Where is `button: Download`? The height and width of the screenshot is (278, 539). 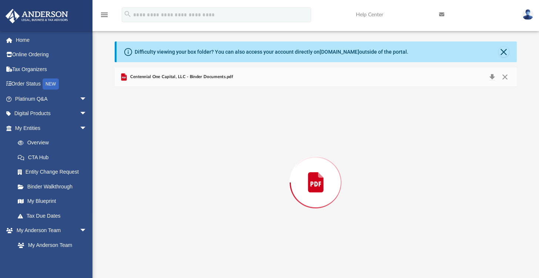
button: Download is located at coordinates (492, 77).